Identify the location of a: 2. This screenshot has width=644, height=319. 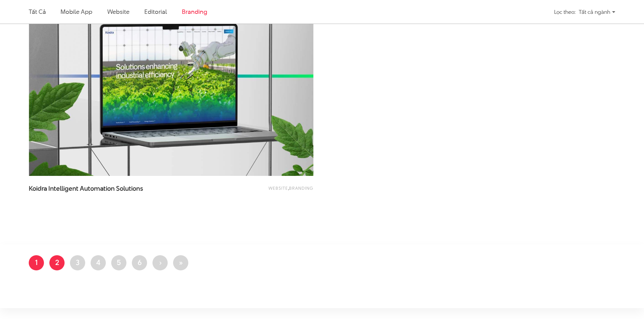
(57, 263).